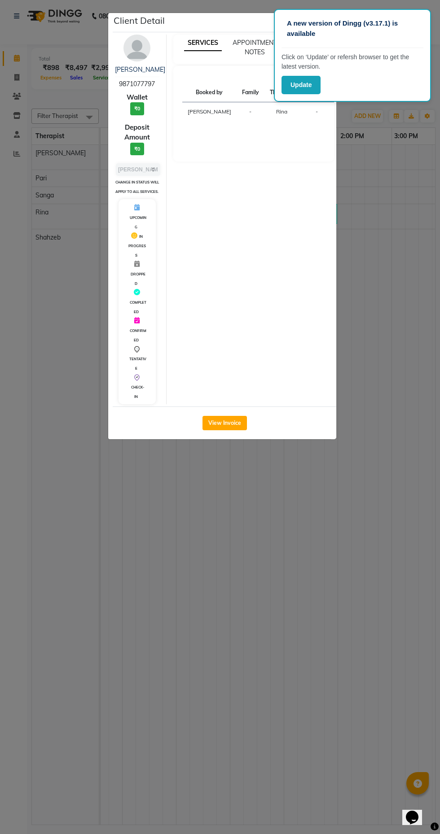 The width and height of the screenshot is (440, 834). What do you see at coordinates (281, 111) in the screenshot?
I see `span: Rina` at bounding box center [281, 111].